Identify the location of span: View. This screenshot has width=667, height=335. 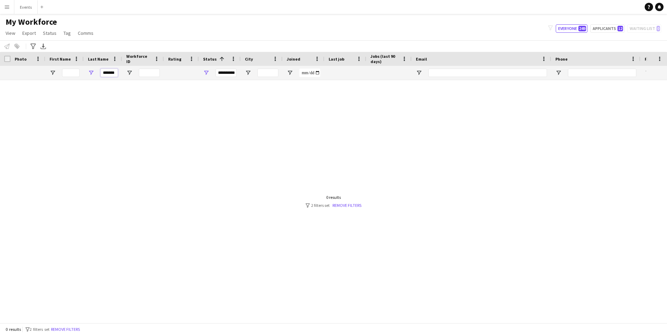
(10, 33).